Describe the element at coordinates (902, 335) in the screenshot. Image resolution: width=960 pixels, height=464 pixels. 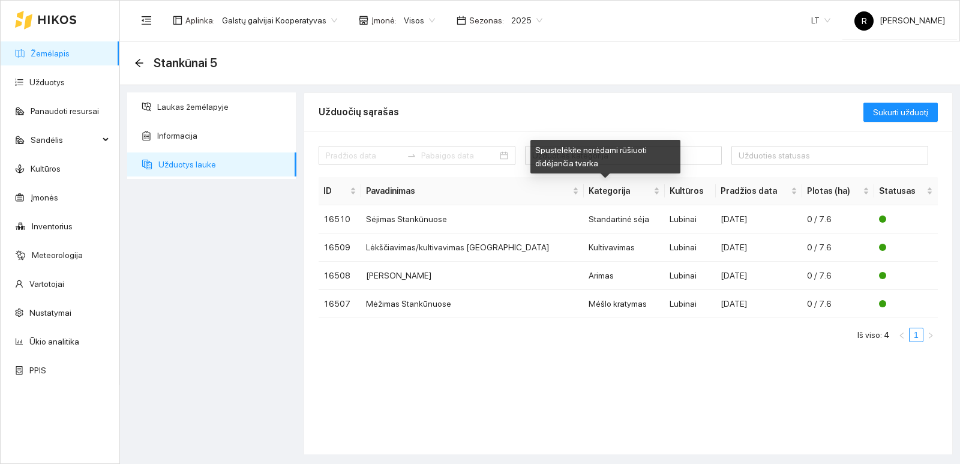
I see `li: Atgal` at that location.